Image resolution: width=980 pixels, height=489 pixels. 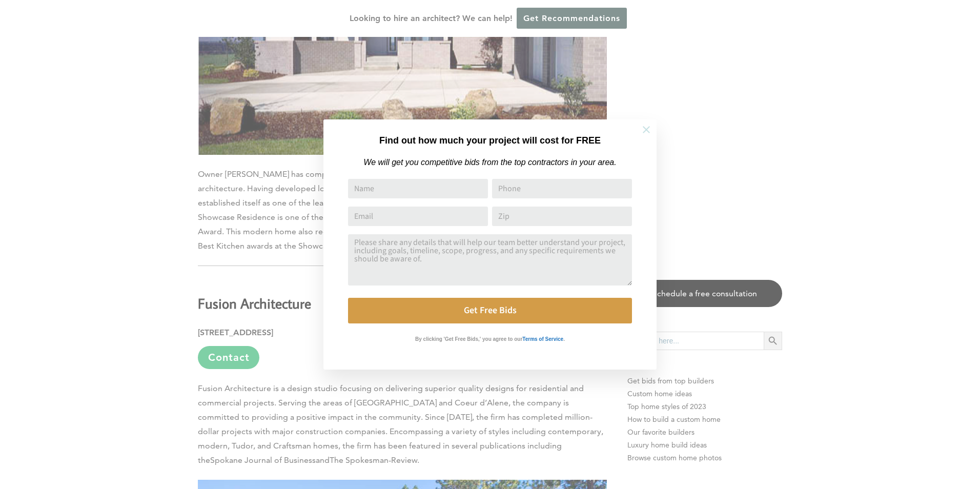 I want to click on a: Terms of Service, so click(x=543, y=338).